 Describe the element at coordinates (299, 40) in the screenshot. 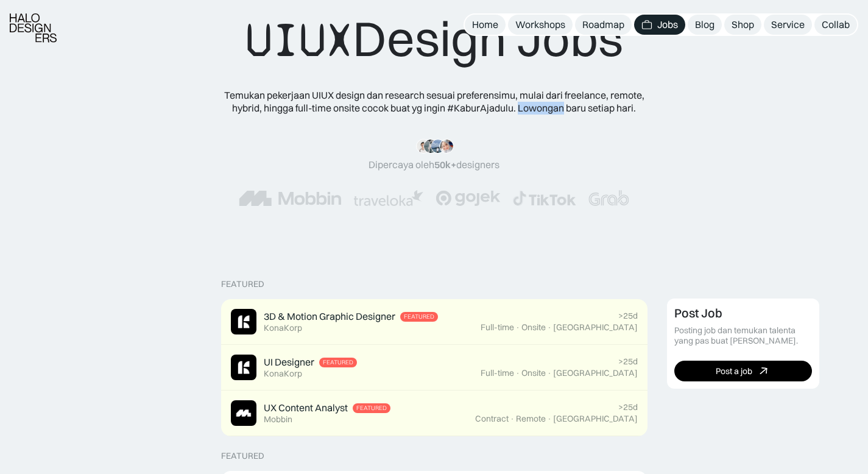

I see `span: UIUX` at that location.